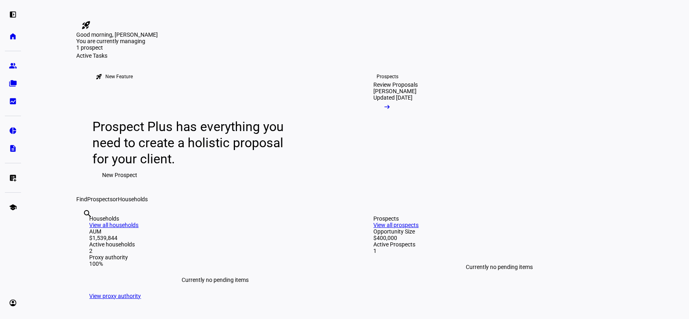  Describe the element at coordinates (357, 56) in the screenshot. I see `div: Active Tasks` at that location.